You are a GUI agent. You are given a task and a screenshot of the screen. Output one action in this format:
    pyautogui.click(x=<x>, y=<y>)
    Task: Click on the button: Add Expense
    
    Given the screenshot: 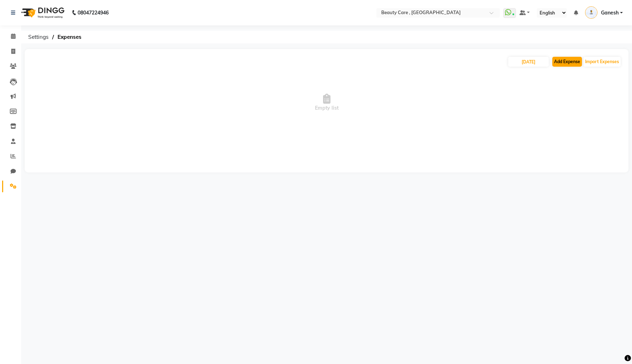 What is the action you would take?
    pyautogui.click(x=567, y=62)
    